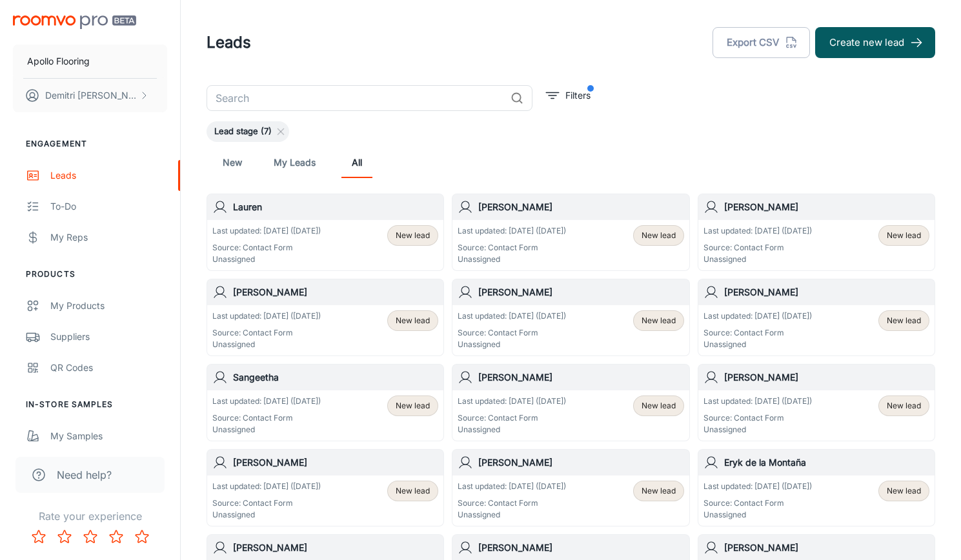 The image size is (961, 560). Describe the element at coordinates (108, 337) in the screenshot. I see `div: Suppliers` at that location.